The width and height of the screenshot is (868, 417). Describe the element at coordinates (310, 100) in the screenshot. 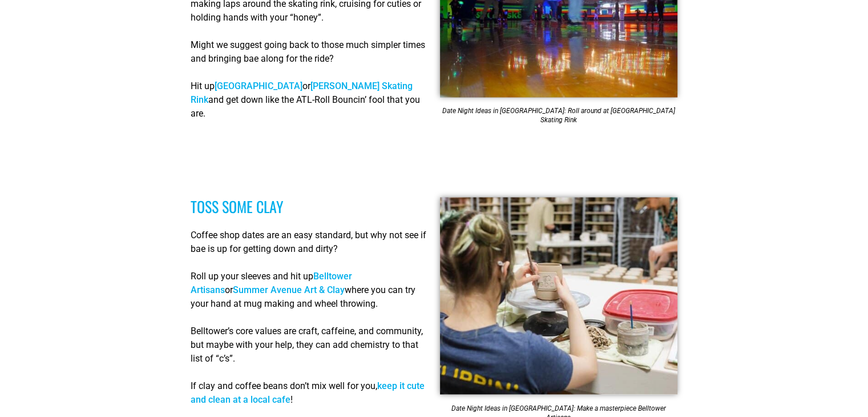

I see `p: Hit up or and get down like the ATL-Roll Bouncin’ fool that you are.` at that location.